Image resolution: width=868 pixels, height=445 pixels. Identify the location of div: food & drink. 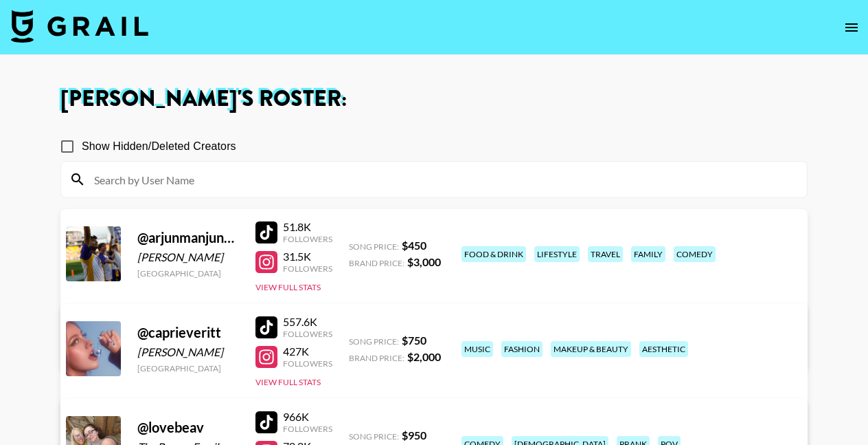
(494, 253).